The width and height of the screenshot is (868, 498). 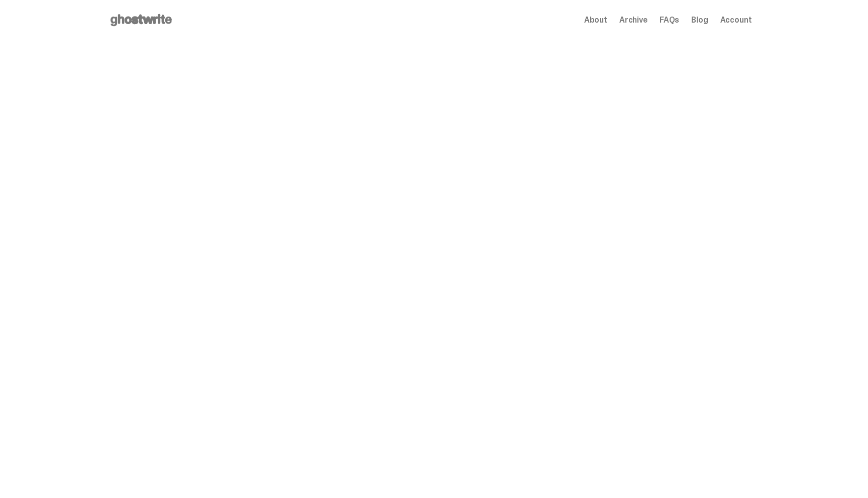 I want to click on span: Account, so click(x=736, y=20).